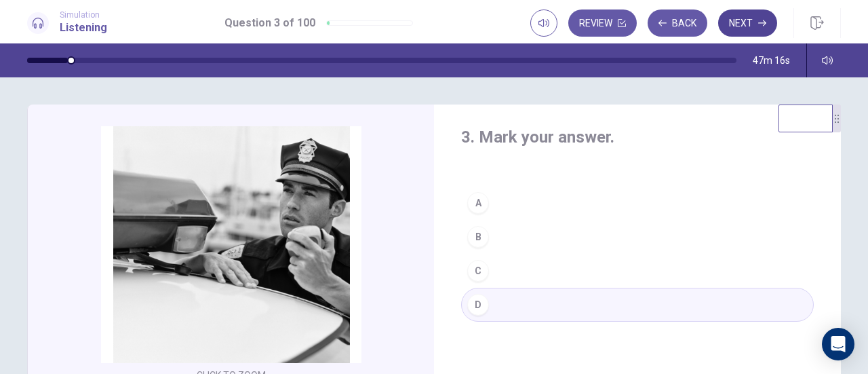  Describe the element at coordinates (638, 237) in the screenshot. I see `button: B` at that location.